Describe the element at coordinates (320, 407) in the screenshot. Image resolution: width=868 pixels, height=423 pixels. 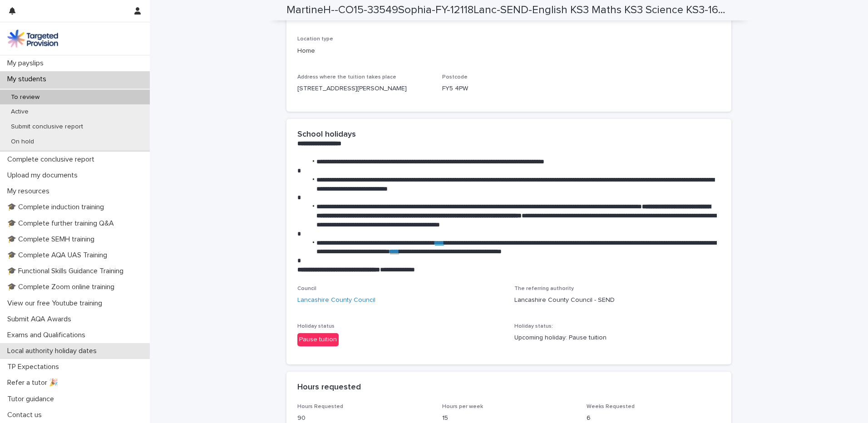
I see `span: Hours Requested` at that location.